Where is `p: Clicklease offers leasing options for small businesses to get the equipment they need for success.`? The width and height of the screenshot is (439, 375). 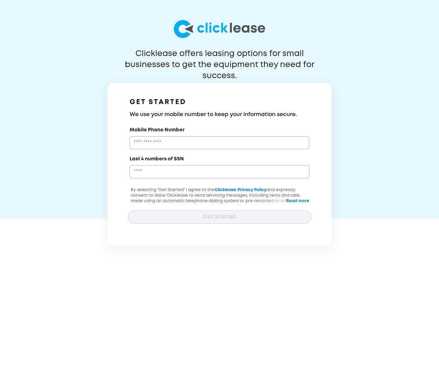 p: Clicklease offers leasing options for small businesses to get the equipment they need for success. is located at coordinates (220, 59).